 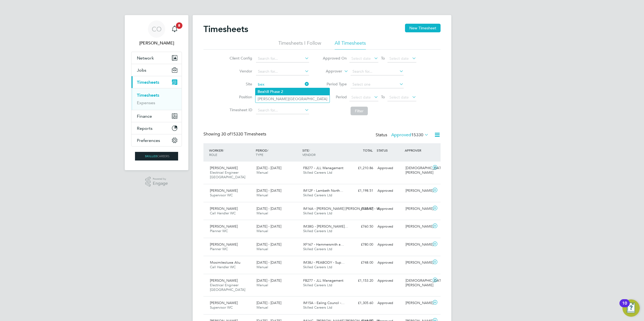 I want to click on div: £1,198.51, so click(x=361, y=191).